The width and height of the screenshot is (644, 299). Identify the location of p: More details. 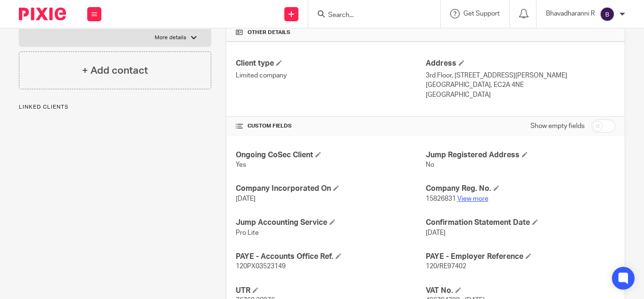
(170, 38).